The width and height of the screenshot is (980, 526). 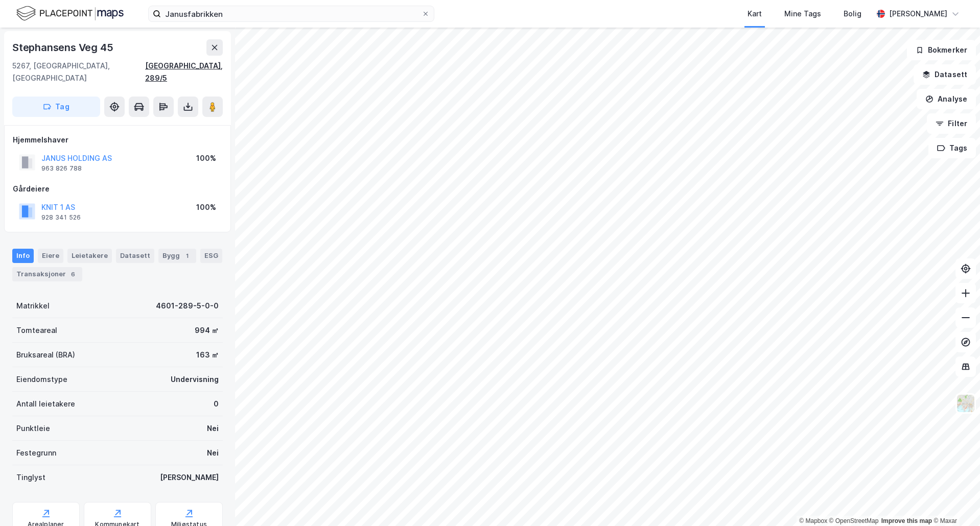 What do you see at coordinates (907, 521) in the screenshot?
I see `a: Improve this map` at bounding box center [907, 521].